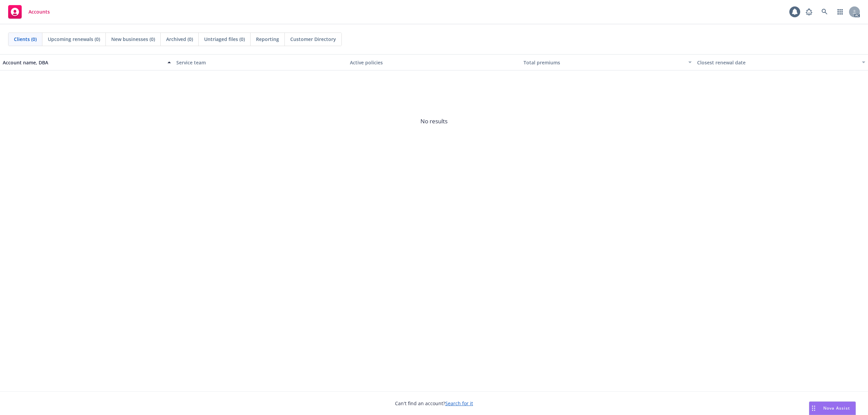 Image resolution: width=868 pixels, height=415 pixels. What do you see at coordinates (781, 63) in the screenshot?
I see `button: Closest renewal date` at bounding box center [781, 63].